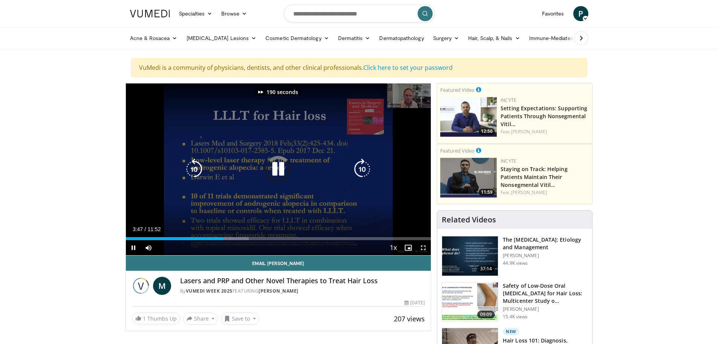  I want to click on span: 37:14, so click(486, 268).